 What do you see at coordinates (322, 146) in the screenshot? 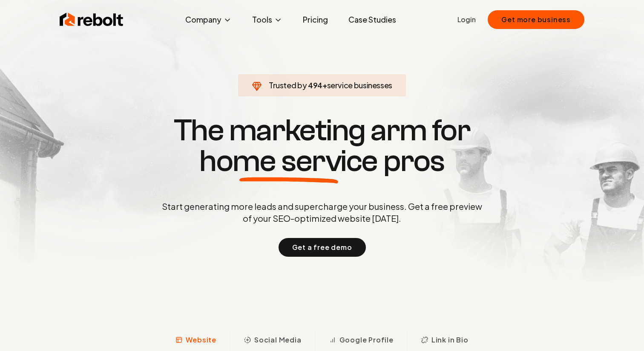
I see `h1: The marketing arm for pros` at bounding box center [322, 146].